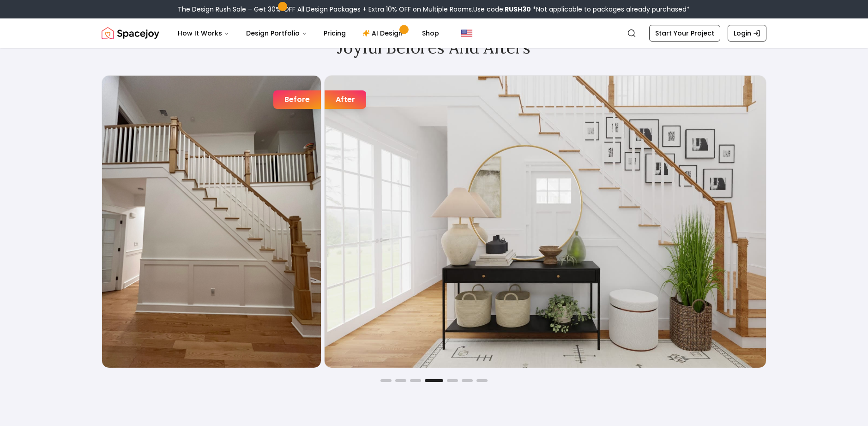 Image resolution: width=868 pixels, height=447 pixels. Describe the element at coordinates (684, 33) in the screenshot. I see `a: Start Your Project` at that location.